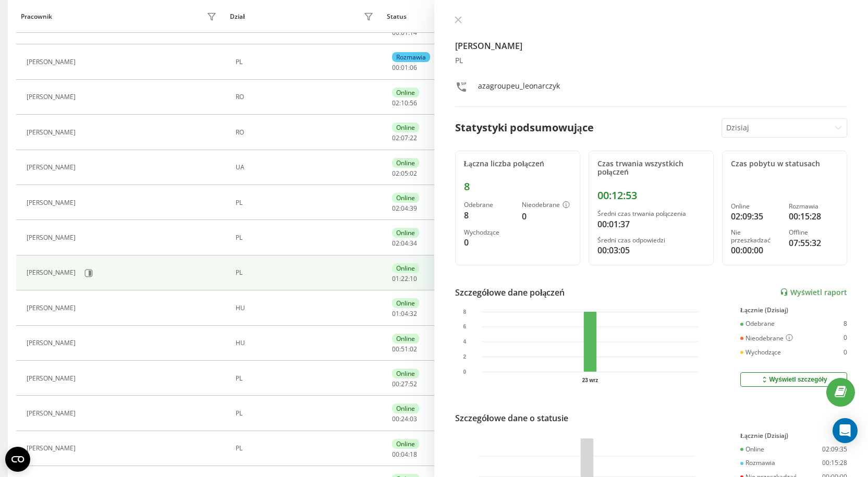  What do you see at coordinates (306, 98) in the screenshot?
I see `div: RO` at bounding box center [306, 98].